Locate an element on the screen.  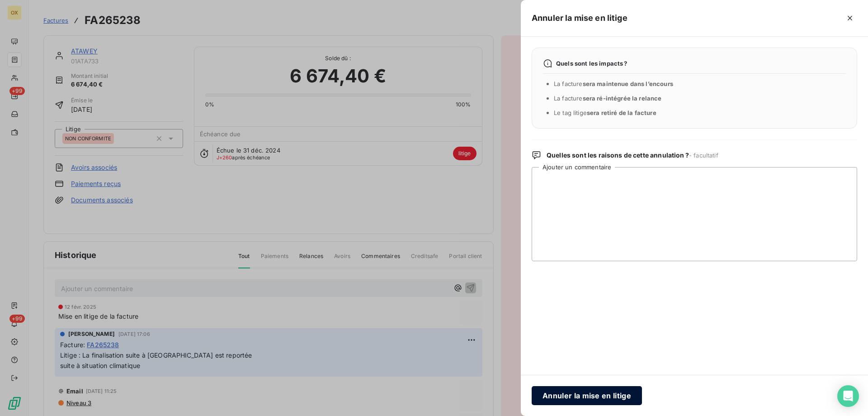
span: Quels sont les impacts ? is located at coordinates (592, 63).